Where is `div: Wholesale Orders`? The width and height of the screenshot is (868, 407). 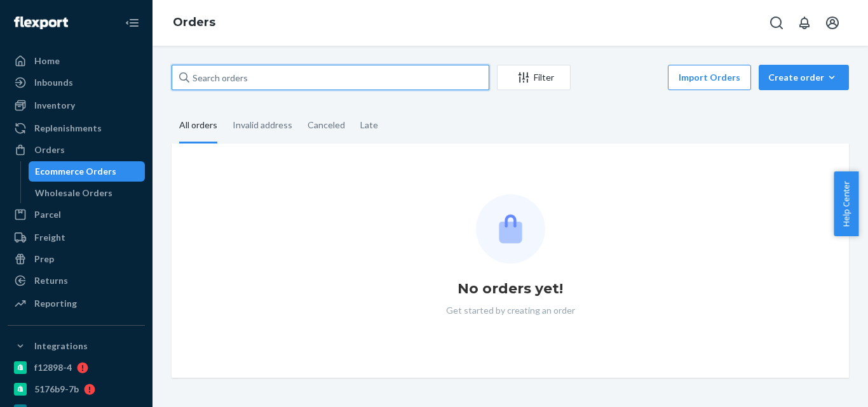
div: Wholesale Orders is located at coordinates (74, 193).